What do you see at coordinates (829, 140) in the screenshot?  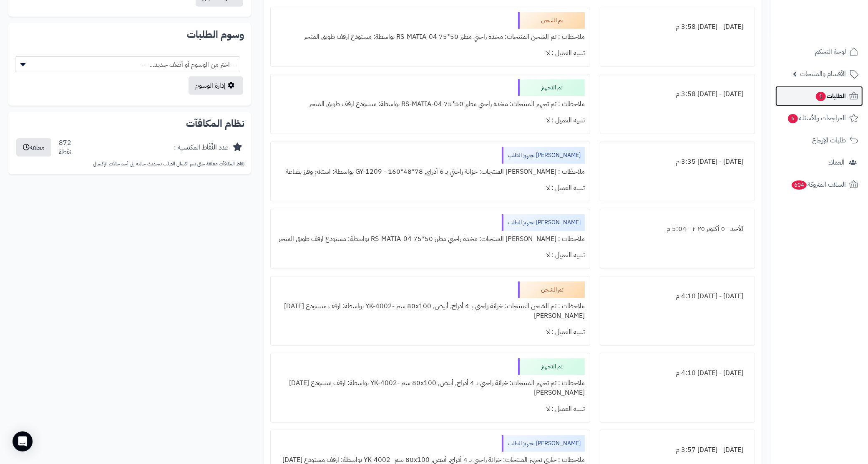 I see `span: طلبات الإرجاع` at bounding box center [829, 140].